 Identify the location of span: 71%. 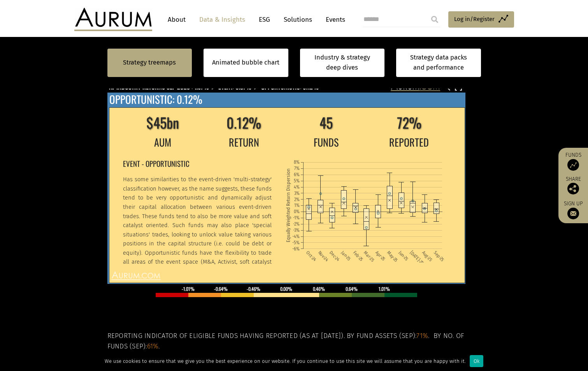
(423, 336).